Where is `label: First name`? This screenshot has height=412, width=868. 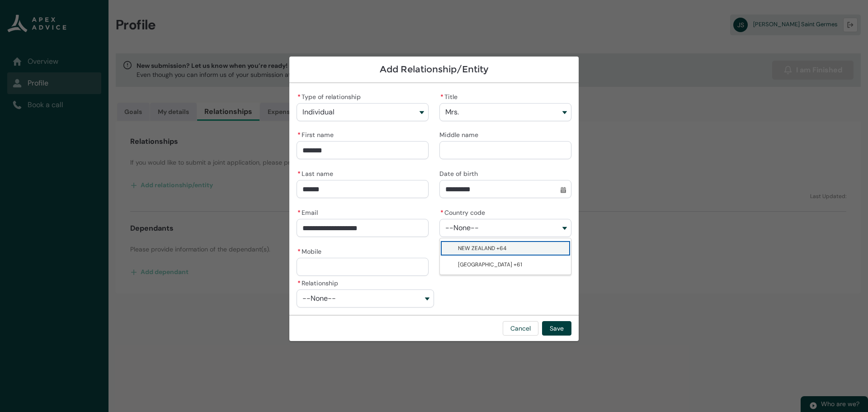
label: First name is located at coordinates (317, 134).